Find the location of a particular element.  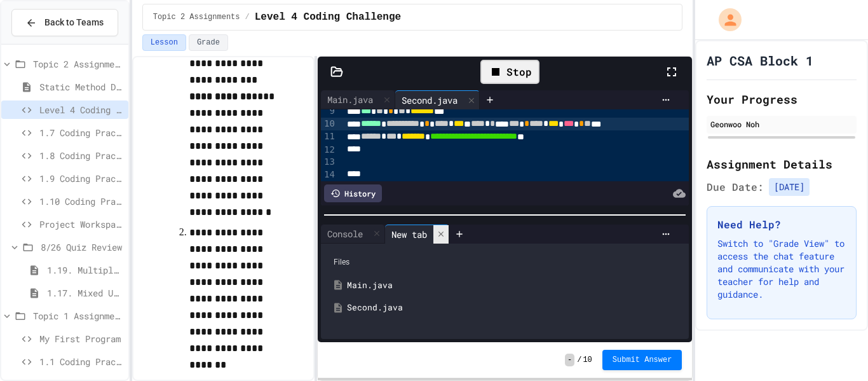

span: 1.17. Mixed Up Code Practice 1.1-1.6 is located at coordinates (85, 292).